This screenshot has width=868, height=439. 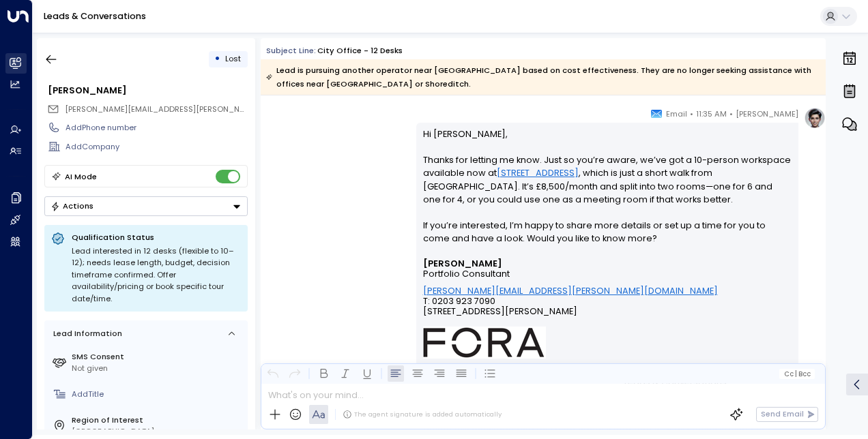 What do you see at coordinates (233, 59) in the screenshot?
I see `span: Lost` at bounding box center [233, 59].